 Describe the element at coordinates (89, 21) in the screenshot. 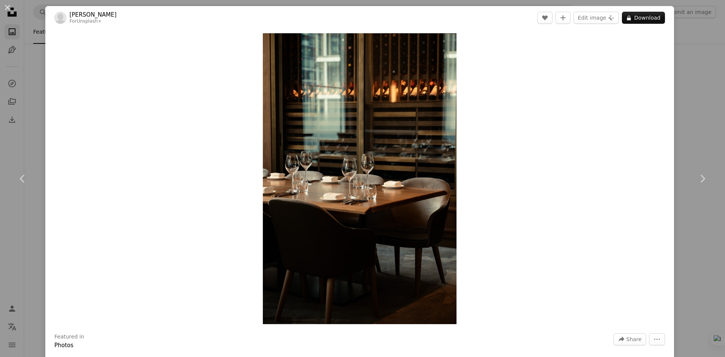

I see `a: Unsplash+` at that location.